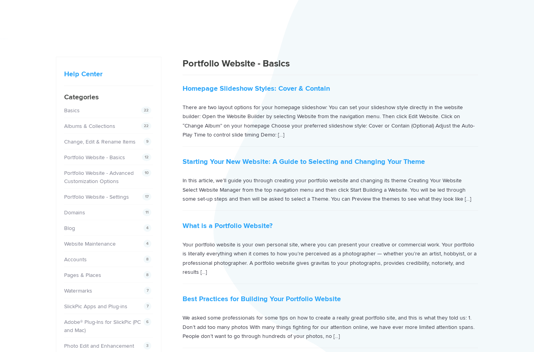  What do you see at coordinates (146, 196) in the screenshot?
I see `span: 17` at bounding box center [146, 196].